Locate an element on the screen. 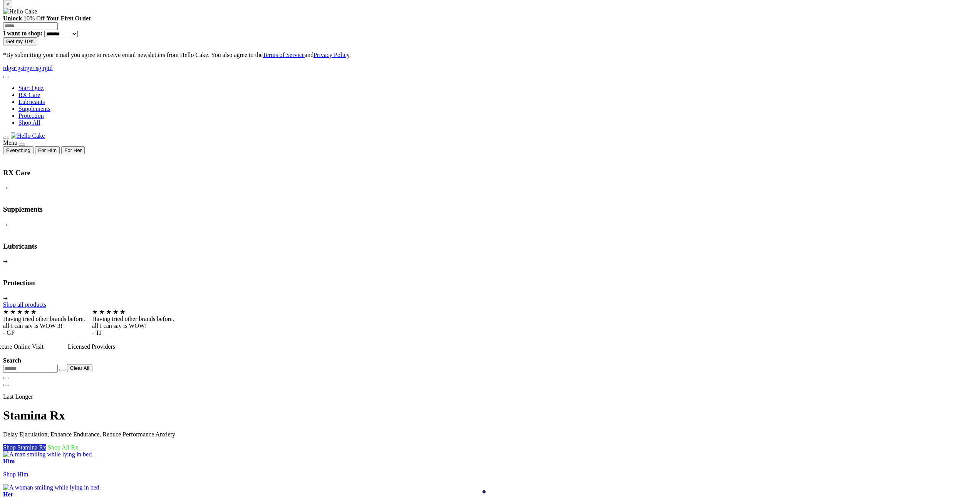  a: Supplements is located at coordinates (34, 109).